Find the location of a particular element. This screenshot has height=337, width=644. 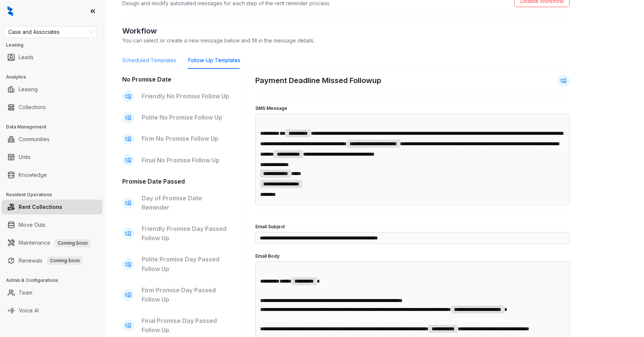

p: Final No Promise Follow Up is located at coordinates (185, 160).